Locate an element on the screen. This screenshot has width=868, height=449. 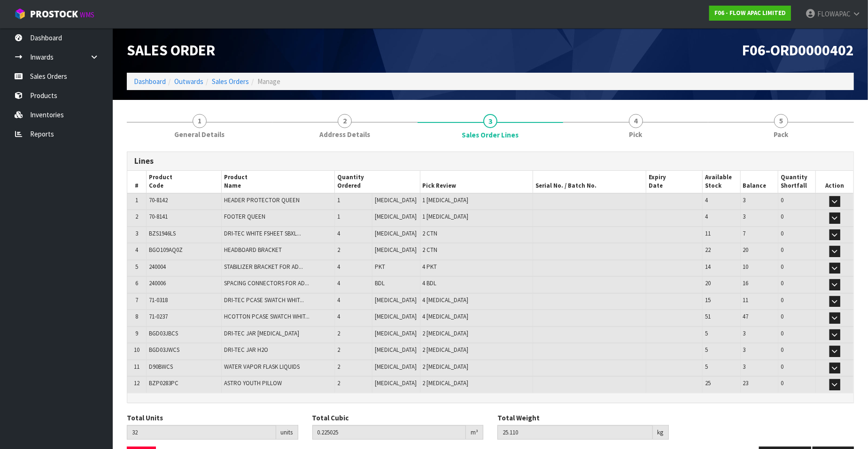
span: 4 PKT is located at coordinates (430, 266).